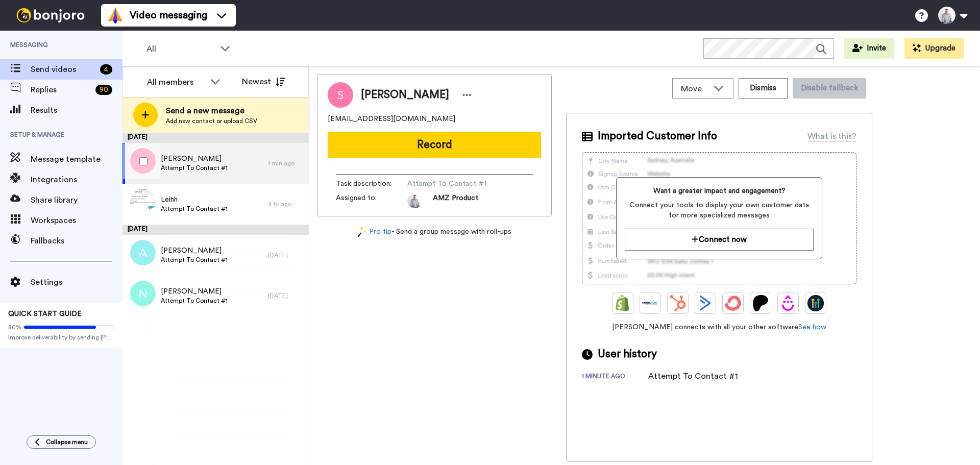  Describe the element at coordinates (816, 303) in the screenshot. I see `img: GoHighLevel` at that location.